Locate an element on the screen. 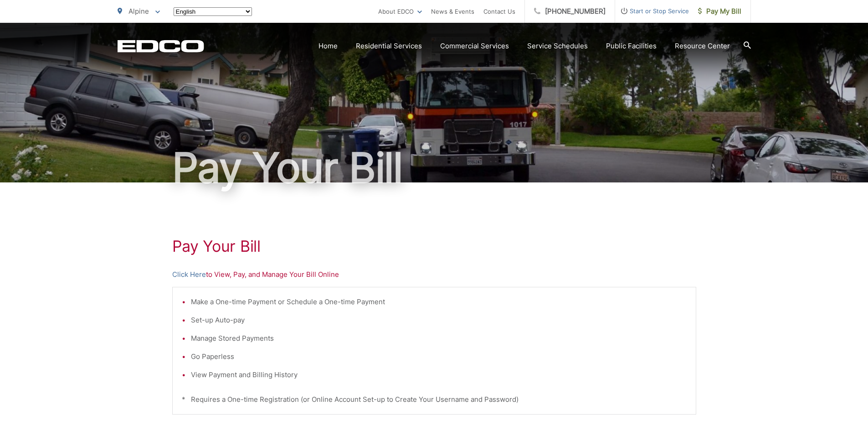  p: to View, Pay, and Manage Your Bill Online is located at coordinates (434, 274).